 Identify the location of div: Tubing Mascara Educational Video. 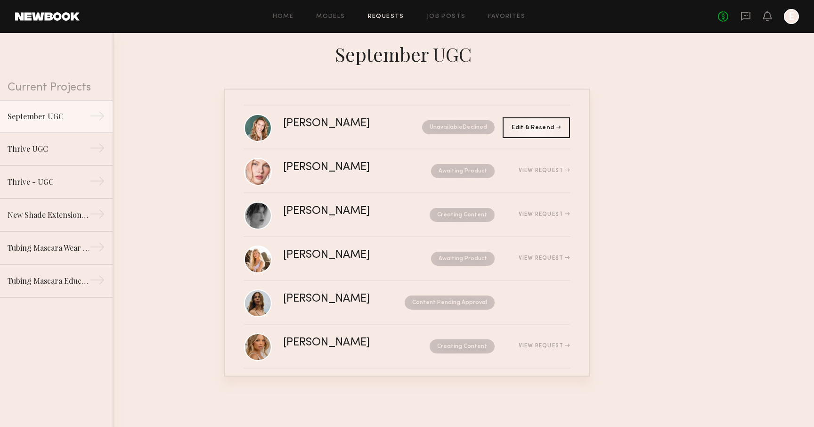
(49, 281).